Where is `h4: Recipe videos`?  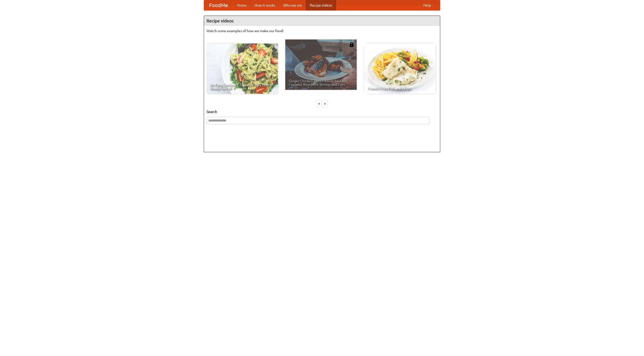
h4: Recipe videos is located at coordinates (322, 21).